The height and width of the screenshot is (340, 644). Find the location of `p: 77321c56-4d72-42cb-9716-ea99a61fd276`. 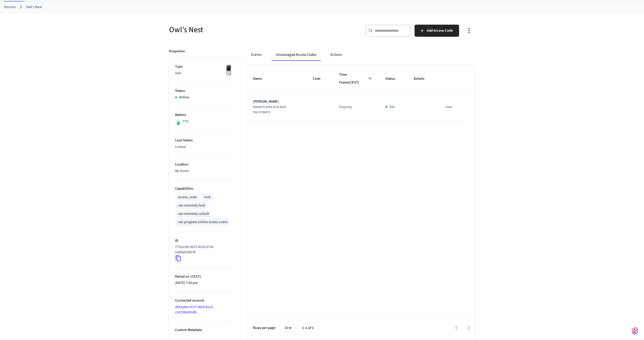

p: 77321c56-4d72-42cb-9716-ea99a61fd276 is located at coordinates (204, 250).